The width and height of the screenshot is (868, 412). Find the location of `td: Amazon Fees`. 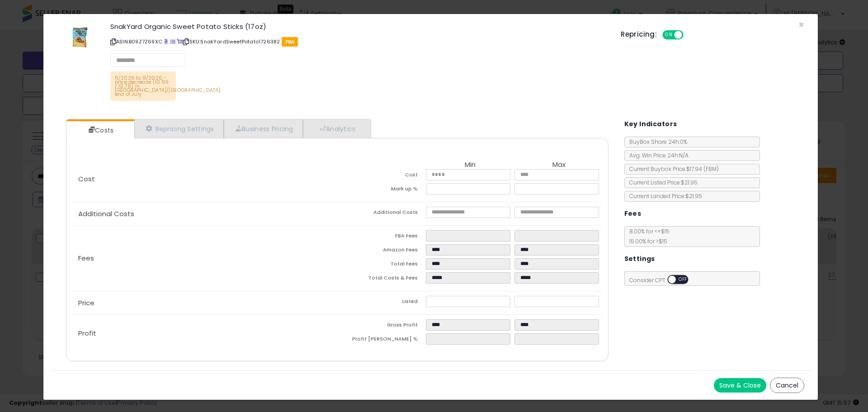

td: Amazon Fees is located at coordinates (382, 251).